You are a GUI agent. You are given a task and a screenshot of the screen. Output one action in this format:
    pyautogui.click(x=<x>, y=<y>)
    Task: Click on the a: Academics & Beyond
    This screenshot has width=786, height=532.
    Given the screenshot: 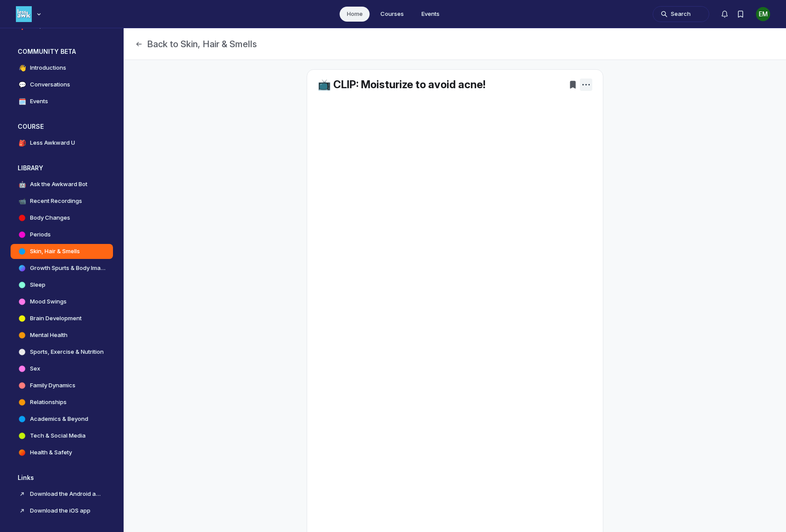 What is the action you would take?
    pyautogui.click(x=62, y=419)
    